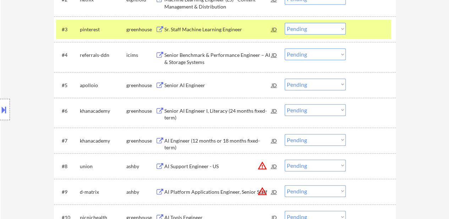 The height and width of the screenshot is (219, 449). What do you see at coordinates (68, 192) in the screenshot?
I see `div: #9` at bounding box center [68, 192].